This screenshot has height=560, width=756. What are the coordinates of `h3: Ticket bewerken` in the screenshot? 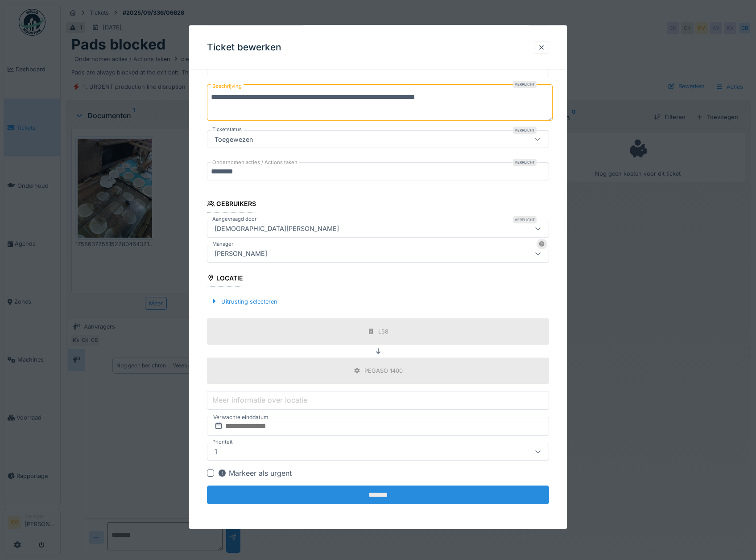 It's located at (244, 47).